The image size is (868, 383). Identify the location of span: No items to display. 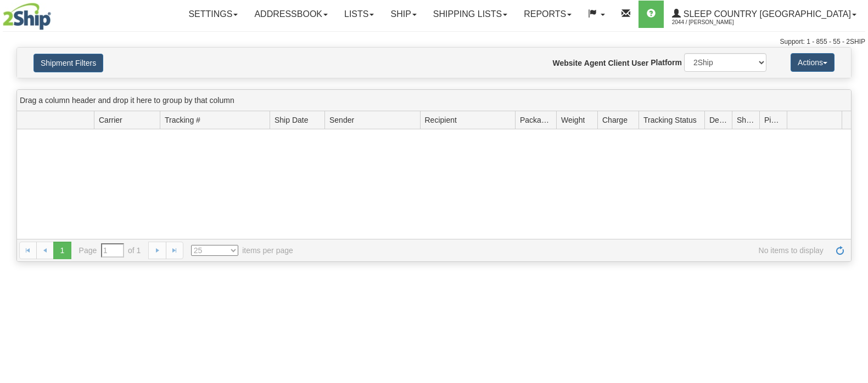
(566, 250).